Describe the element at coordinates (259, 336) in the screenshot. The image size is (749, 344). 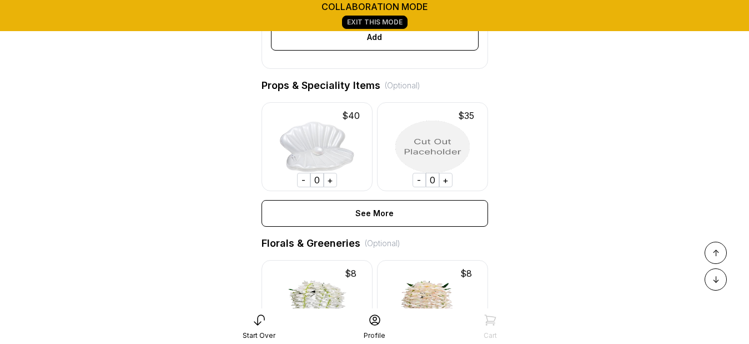
I see `div: Start Over` at that location.